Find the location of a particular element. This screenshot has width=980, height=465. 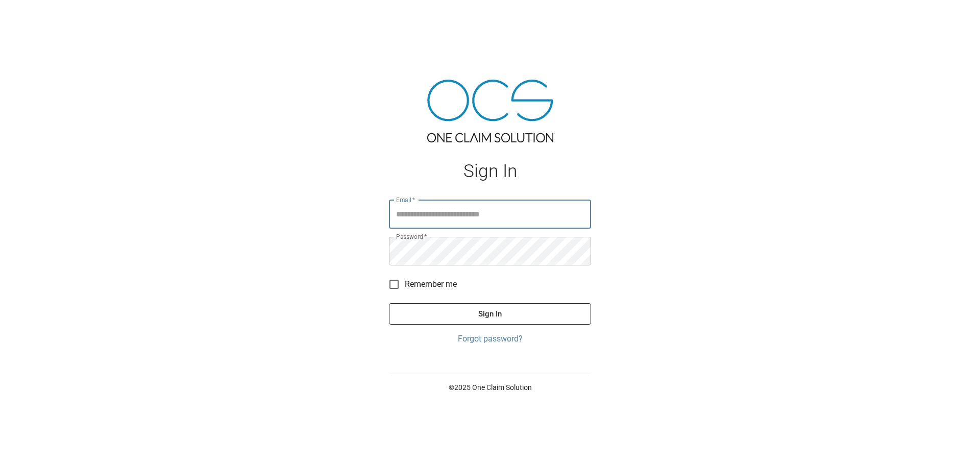

img: ocs-logo-white-transparent.png is located at coordinates (33, 17).